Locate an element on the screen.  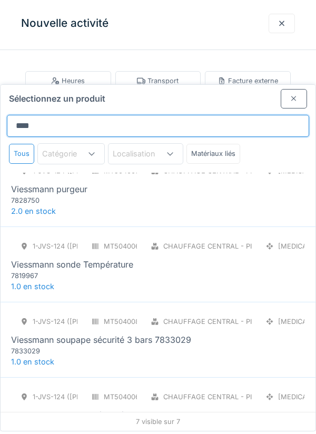
div: Viessmann soupape sécurité 3 bars 7837892 is located at coordinates (101, 418).